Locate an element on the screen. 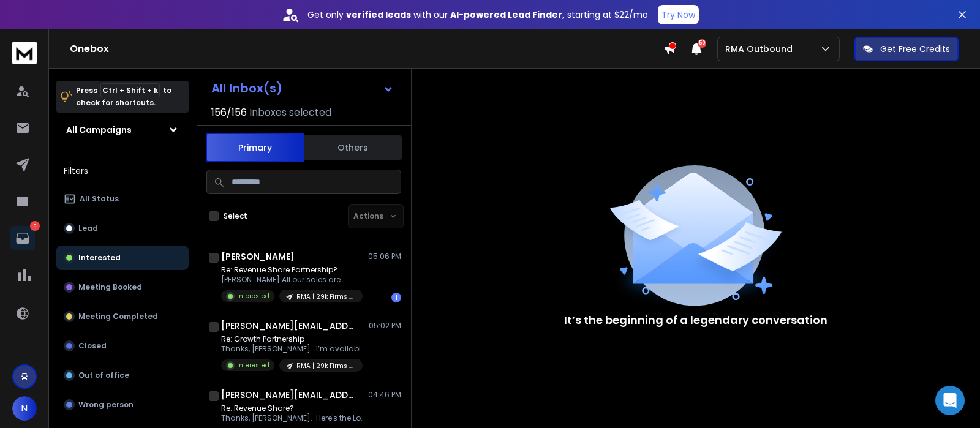  p: Meeting Completed is located at coordinates (119, 316).